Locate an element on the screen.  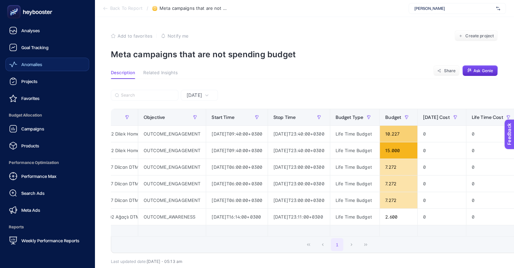
a: Goal Tracking is located at coordinates (47, 47).